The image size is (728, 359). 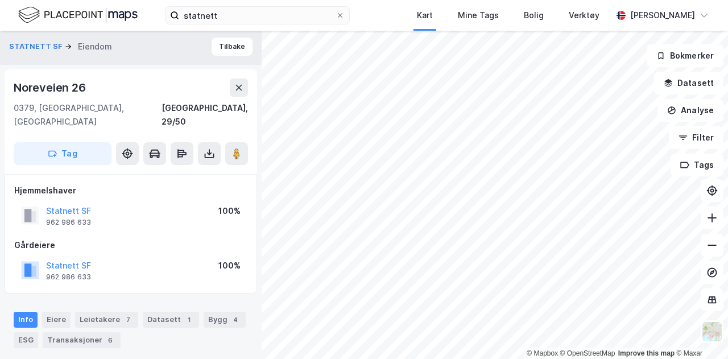 I want to click on div: ESG, so click(x=26, y=340).